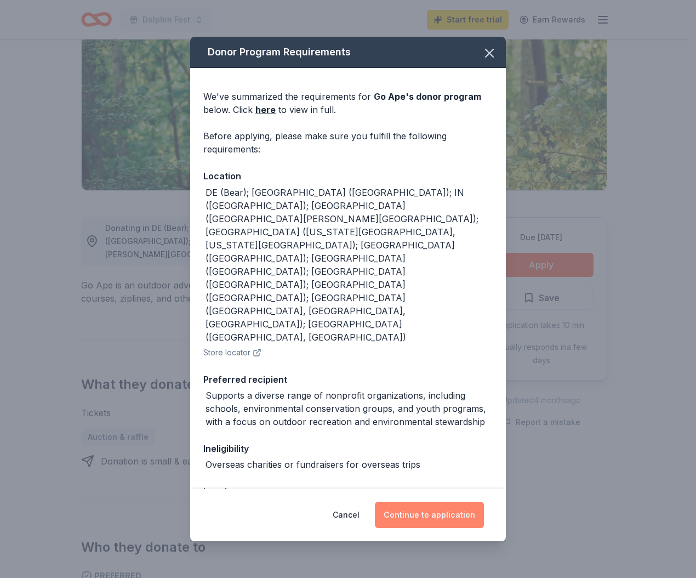 Image resolution: width=696 pixels, height=578 pixels. What do you see at coordinates (428, 96) in the screenshot?
I see `span: Go Ape 's donor program` at bounding box center [428, 96].